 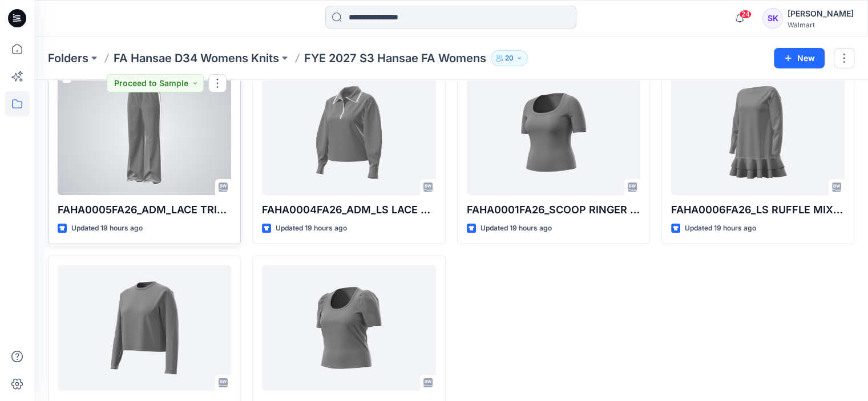 I want to click on a: FAHA0002FA26_ADM_U NK PUFF SHLDR TEE, so click(x=349, y=328).